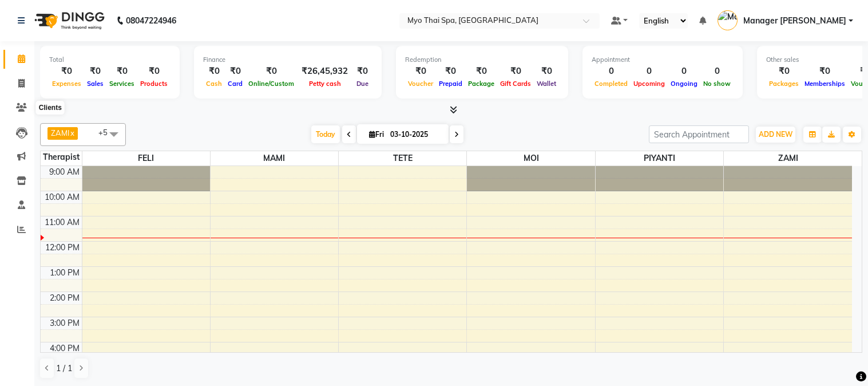 This screenshot has height=386, width=868. Describe the element at coordinates (122, 84) in the screenshot. I see `span: Services` at that location.